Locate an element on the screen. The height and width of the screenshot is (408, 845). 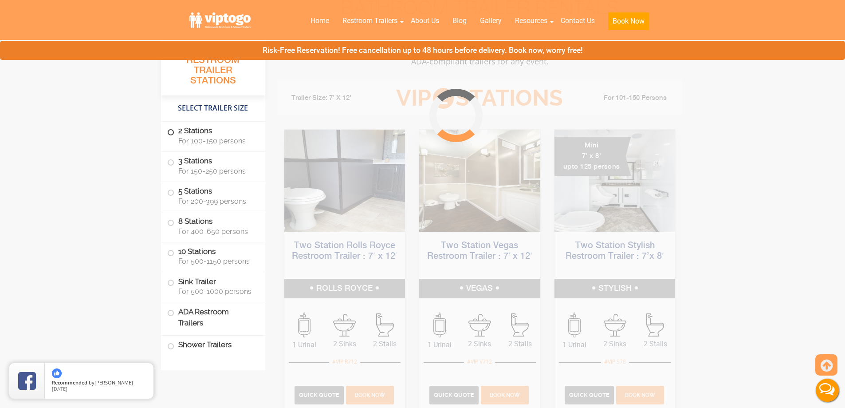
a: Gallery is located at coordinates (491, 21).